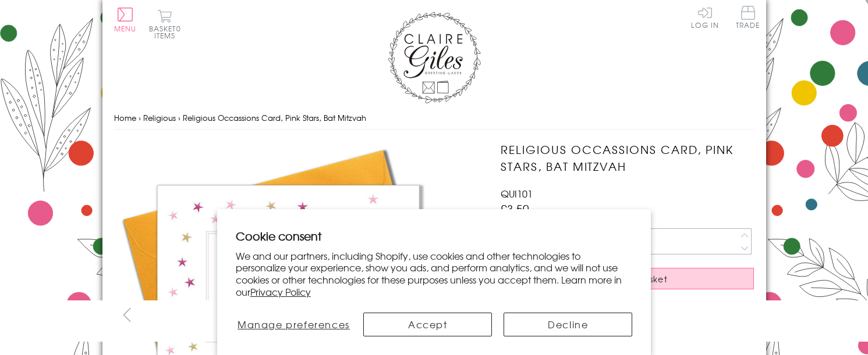  I want to click on a: Home, so click(125, 118).